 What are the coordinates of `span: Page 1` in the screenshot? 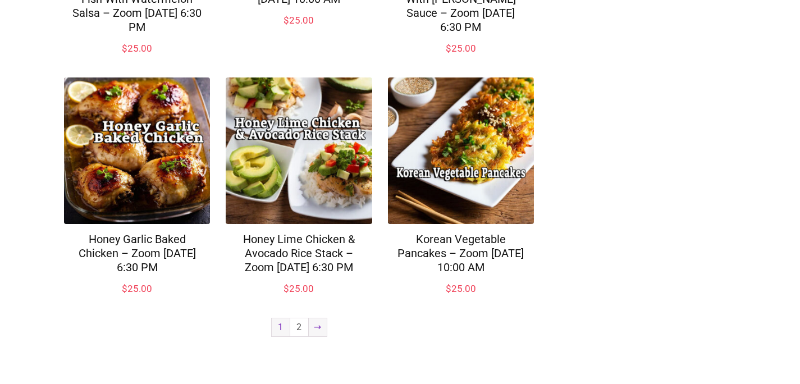 It's located at (281, 327).